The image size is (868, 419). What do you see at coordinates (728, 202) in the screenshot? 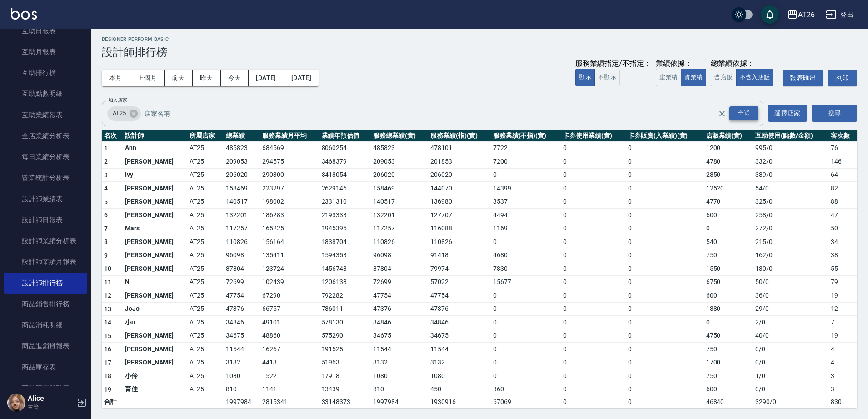
I see `td: 4770` at bounding box center [728, 202].